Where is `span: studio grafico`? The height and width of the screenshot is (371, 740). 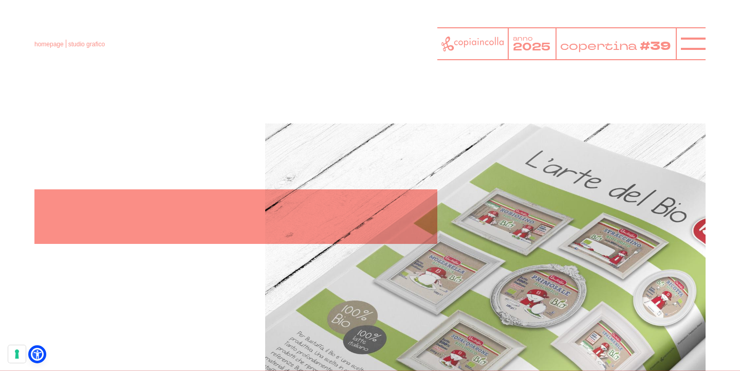
span: studio grafico is located at coordinates (86, 44).